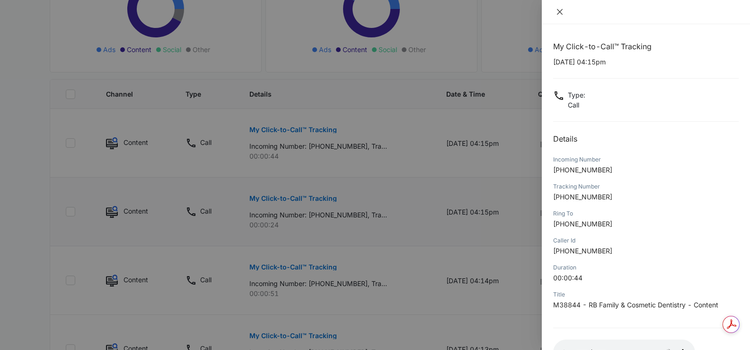 This screenshot has width=750, height=350. What do you see at coordinates (560, 12) in the screenshot?
I see `span: close` at bounding box center [560, 12].